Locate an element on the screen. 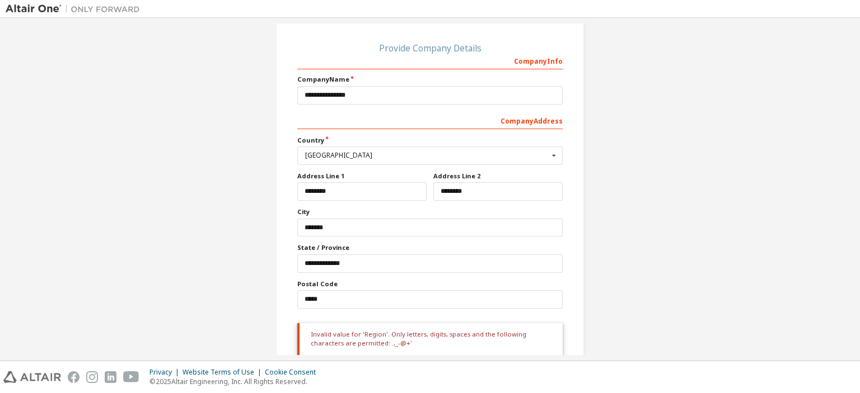 The image size is (860, 393). img: linkedin.svg is located at coordinates (110, 377).